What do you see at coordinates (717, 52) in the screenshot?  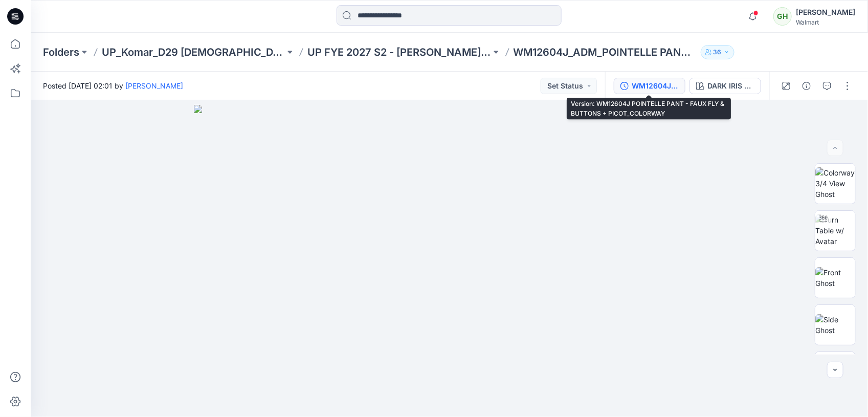 I see `p: 36` at bounding box center [717, 52].